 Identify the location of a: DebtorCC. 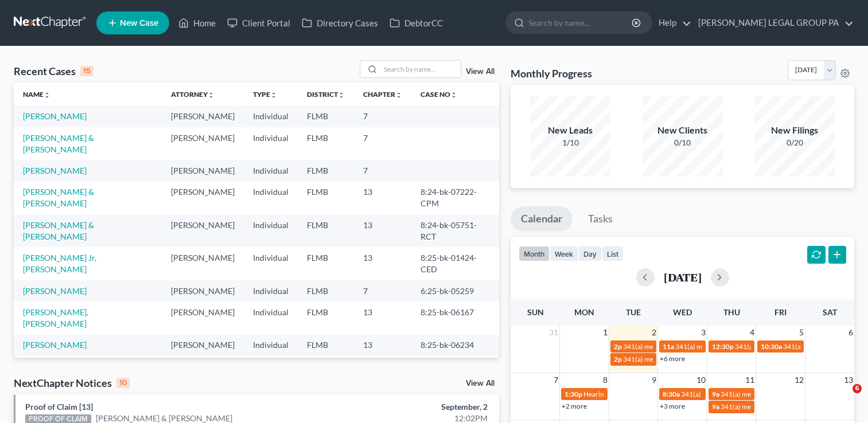
(416, 23).